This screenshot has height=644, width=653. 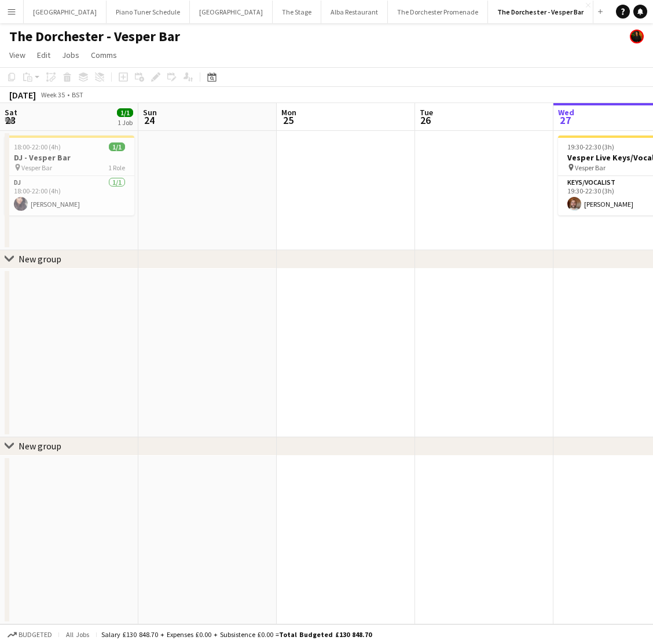 What do you see at coordinates (44, 55) in the screenshot?
I see `a: Edit` at bounding box center [44, 55].